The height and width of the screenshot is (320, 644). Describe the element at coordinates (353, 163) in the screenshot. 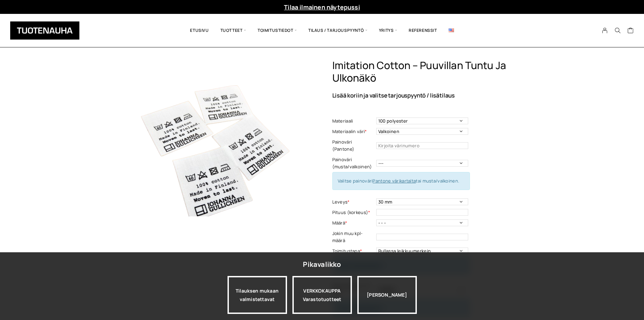

I see `label: Painoväri (musta/valkoinen)` at that location.